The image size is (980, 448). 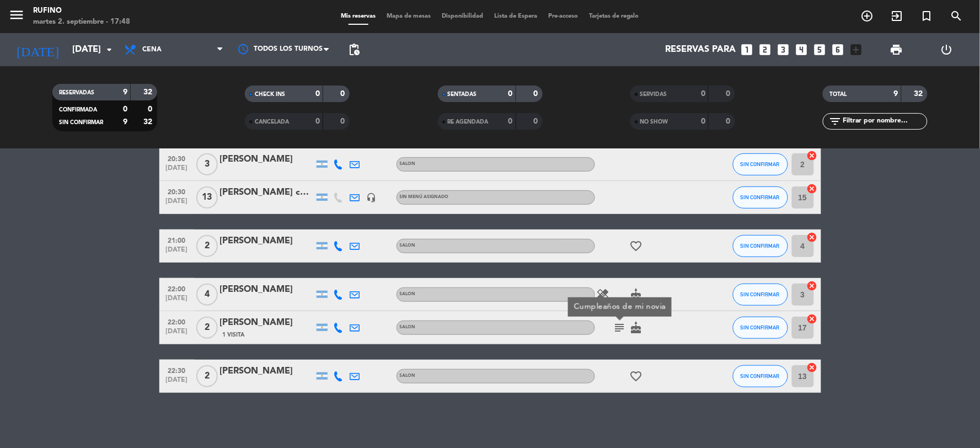 I want to click on i: looks_4, so click(x=802, y=49).